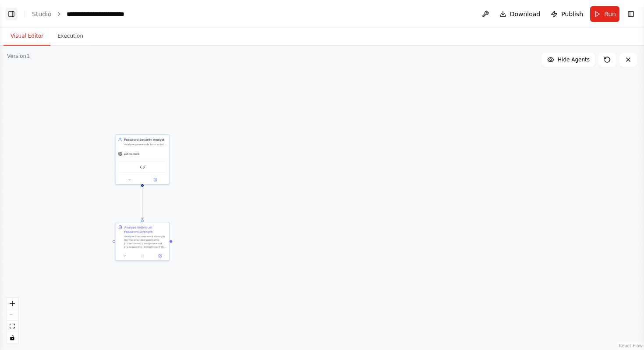 The width and height of the screenshot is (644, 350). Describe the element at coordinates (143, 167) in the screenshot. I see `img: Password Strength Analyzer` at that location.